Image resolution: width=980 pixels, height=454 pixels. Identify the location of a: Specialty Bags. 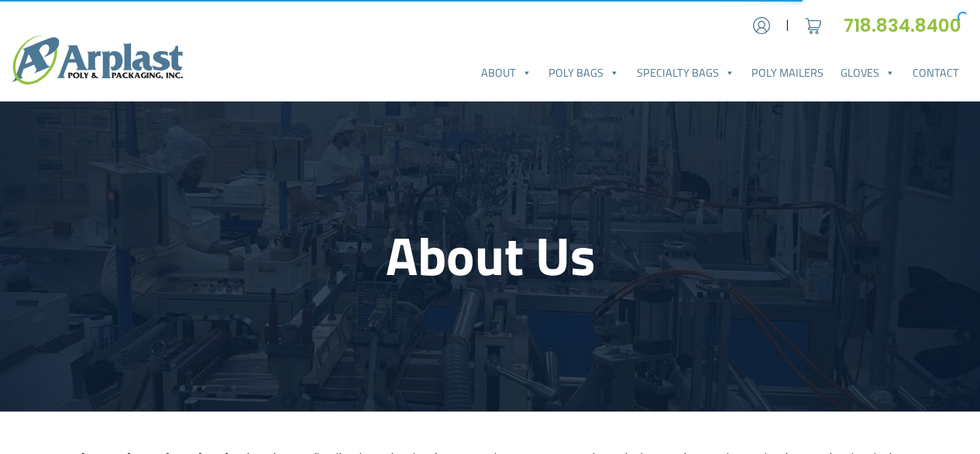
(685, 73).